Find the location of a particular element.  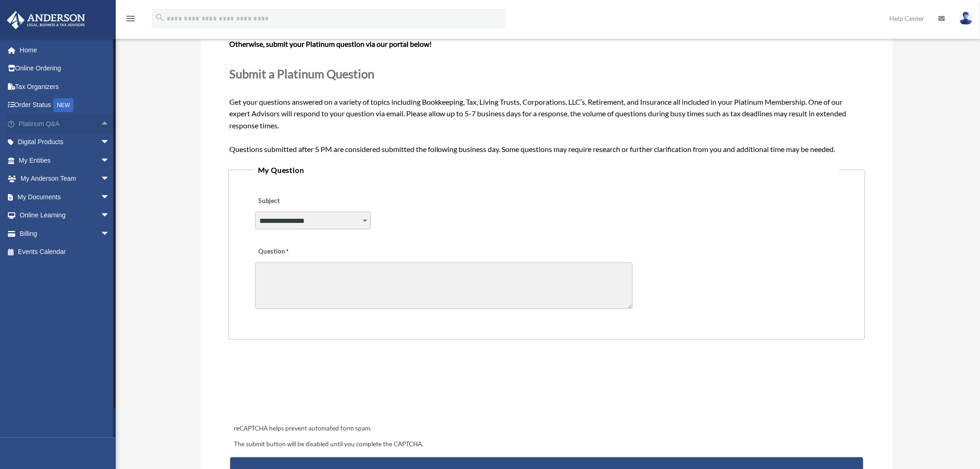

a: Online Ordering is located at coordinates (65, 69).